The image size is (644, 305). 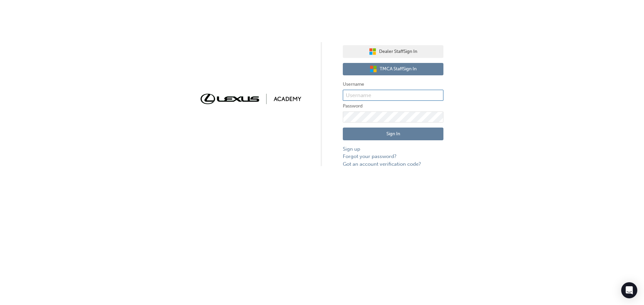 What do you see at coordinates (398, 52) in the screenshot?
I see `span: Dealer Staff Sign In` at bounding box center [398, 52].